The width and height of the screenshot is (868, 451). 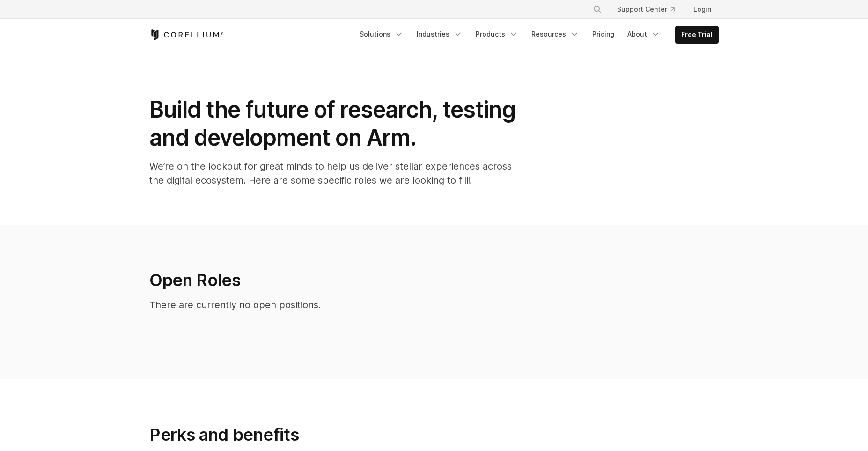 What do you see at coordinates (186, 35) in the screenshot?
I see `a: Corellium Home` at bounding box center [186, 35].